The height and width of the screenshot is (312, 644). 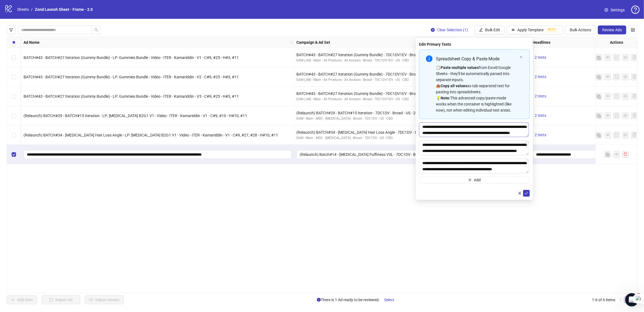 What do you see at coordinates (617, 10) in the screenshot?
I see `span: Settings` at bounding box center [617, 10].